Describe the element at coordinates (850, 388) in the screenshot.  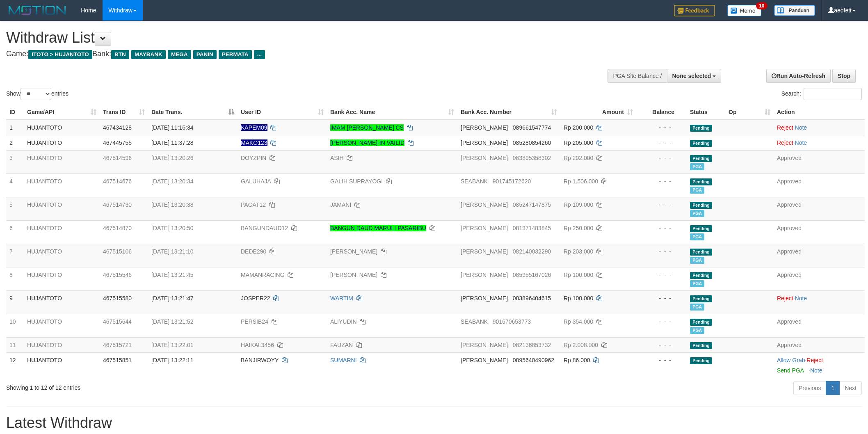
I see `a: Next` at that location.